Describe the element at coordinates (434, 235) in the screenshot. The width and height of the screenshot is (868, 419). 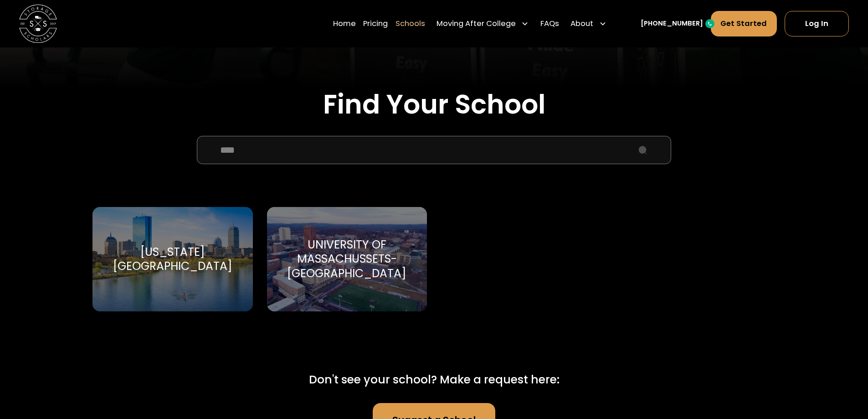
I see `form: School Select Form` at that location.